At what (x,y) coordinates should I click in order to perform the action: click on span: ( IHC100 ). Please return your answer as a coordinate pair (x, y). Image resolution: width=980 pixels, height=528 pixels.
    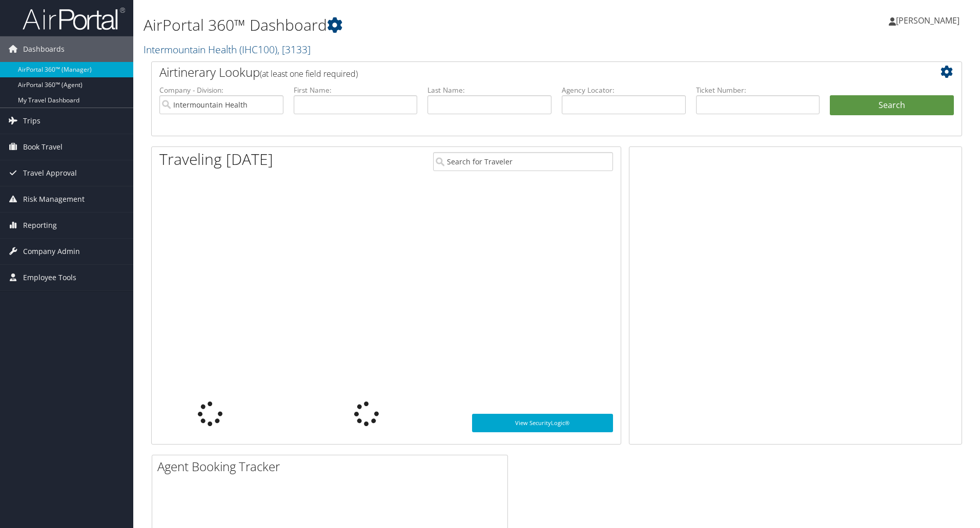
    Looking at the image, I should click on (258, 49).